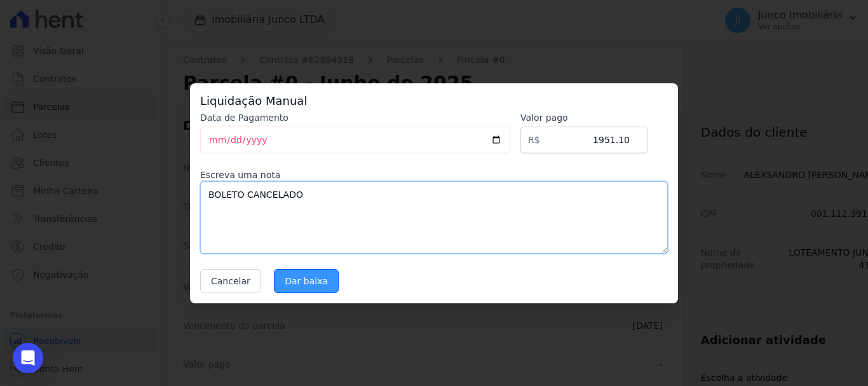 The width and height of the screenshot is (868, 386). What do you see at coordinates (306, 280) in the screenshot?
I see `input: Dar baixa` at bounding box center [306, 280].